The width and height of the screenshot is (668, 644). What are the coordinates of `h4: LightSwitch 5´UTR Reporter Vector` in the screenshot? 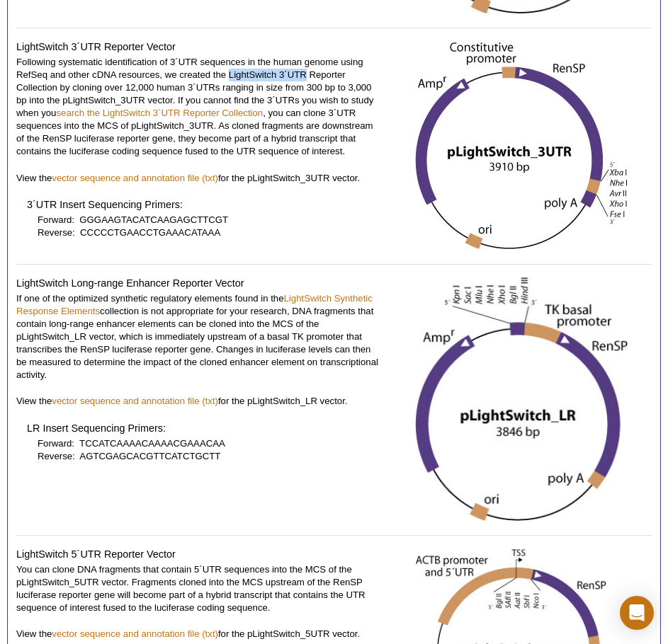 It's located at (198, 554).